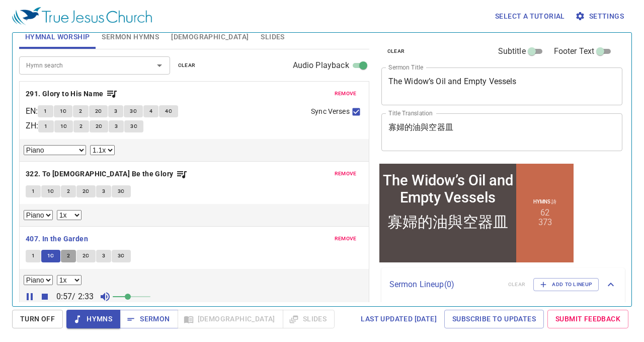  I want to click on button: Hymns, so click(93, 319).